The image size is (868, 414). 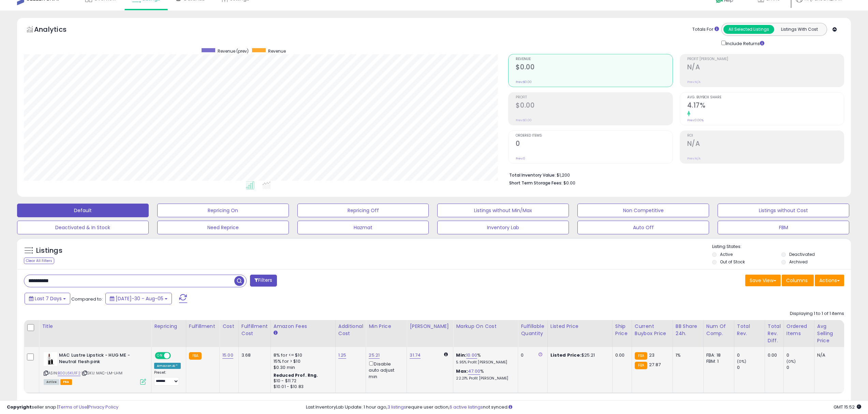 I want to click on button: Repricing On, so click(x=223, y=210).